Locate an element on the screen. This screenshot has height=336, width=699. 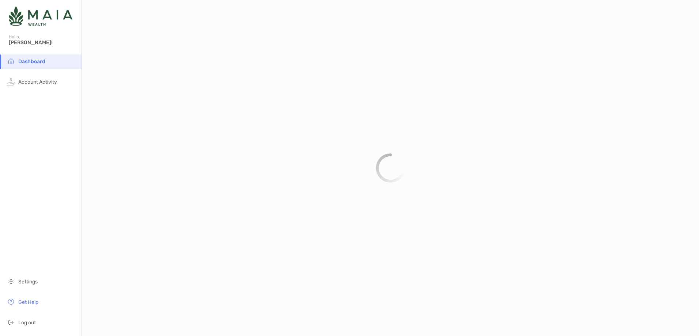
img: get-help icon is located at coordinates (11, 302).